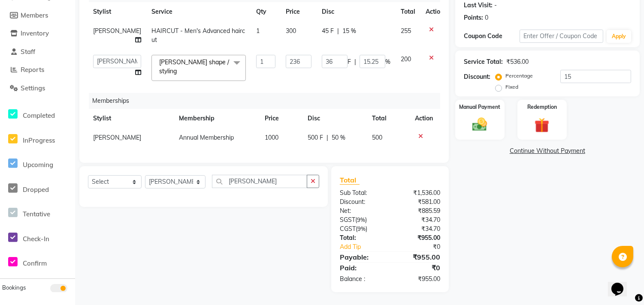 This screenshot has height=305, width=644. I want to click on span: 50 %, so click(339, 138).